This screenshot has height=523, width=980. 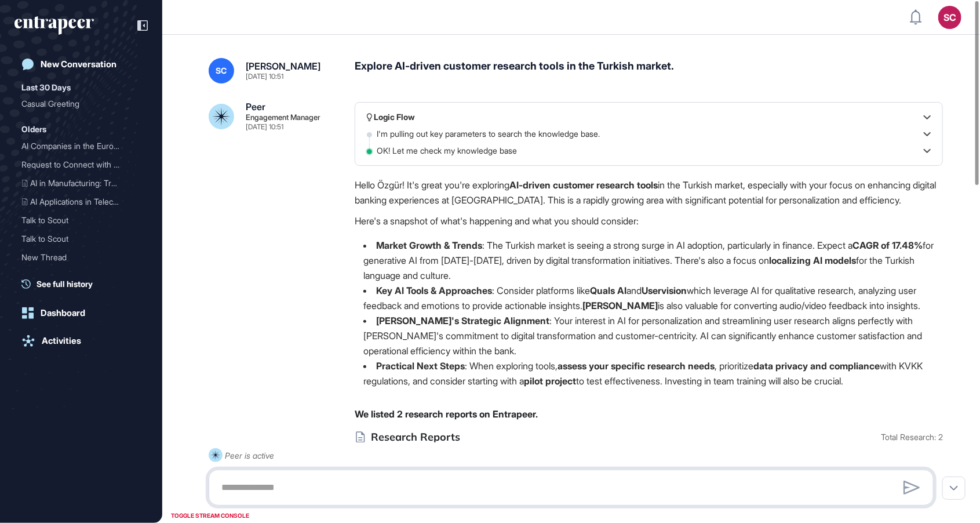 What do you see at coordinates (210, 515) in the screenshot?
I see `div: TOGGLE STREAM CONSOLE` at bounding box center [210, 515].